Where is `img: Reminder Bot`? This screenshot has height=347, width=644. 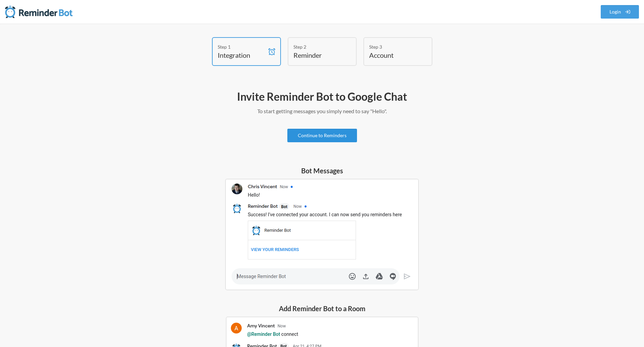 img: Reminder Bot is located at coordinates (39, 12).